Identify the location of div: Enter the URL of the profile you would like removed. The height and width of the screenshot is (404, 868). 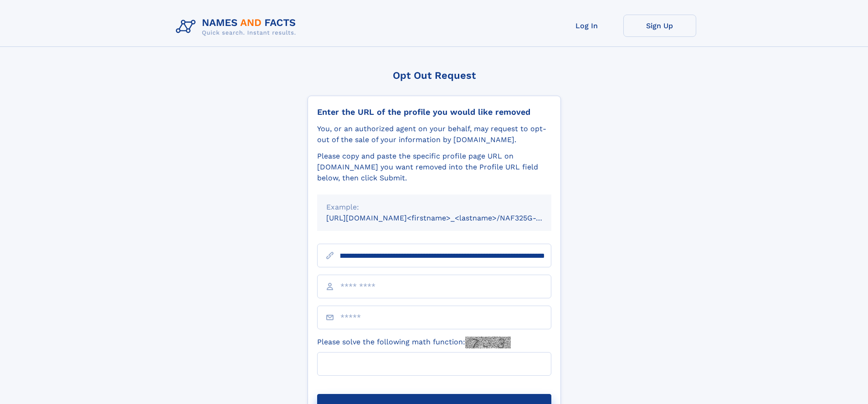
(434, 112).